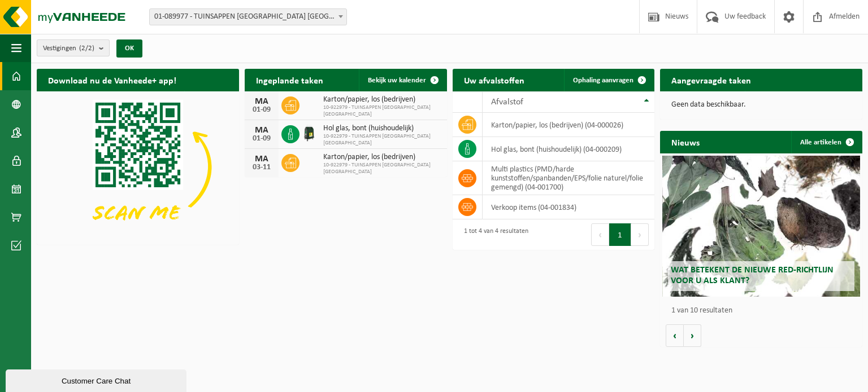  I want to click on span: Afvalstof, so click(507, 102).